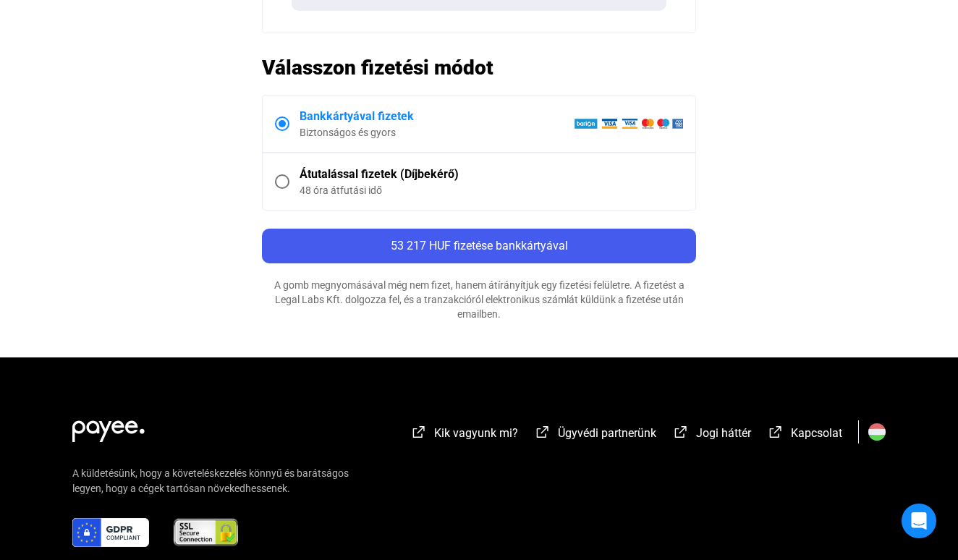 Image resolution: width=958 pixels, height=560 pixels. Describe the element at coordinates (711, 435) in the screenshot. I see `a: external-link-whiteJogi háttér` at that location.